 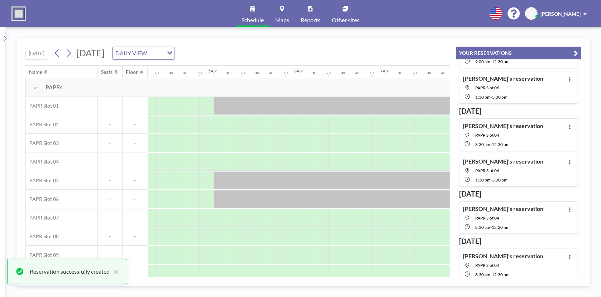 What do you see at coordinates (36, 72) in the screenshot?
I see `div: Name` at bounding box center [36, 72].